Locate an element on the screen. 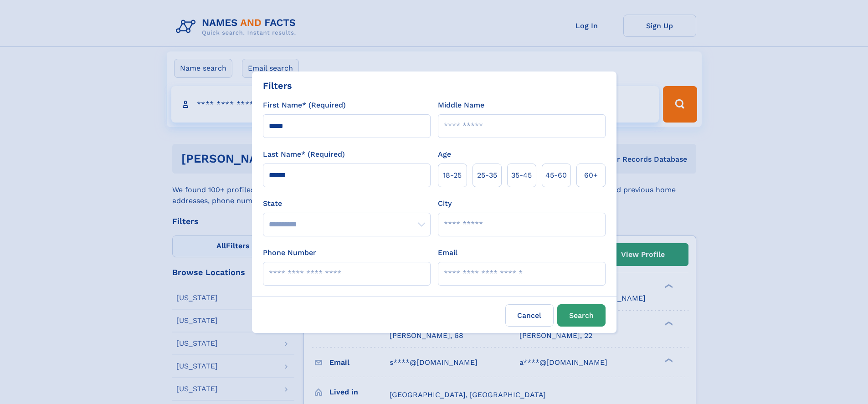 Image resolution: width=868 pixels, height=404 pixels. button: Search is located at coordinates (581, 316).